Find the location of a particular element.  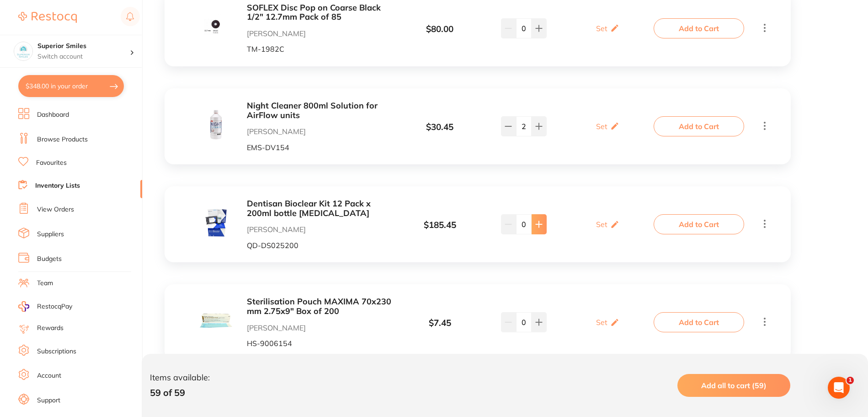

p: HS-9006154 is located at coordinates (319, 343).